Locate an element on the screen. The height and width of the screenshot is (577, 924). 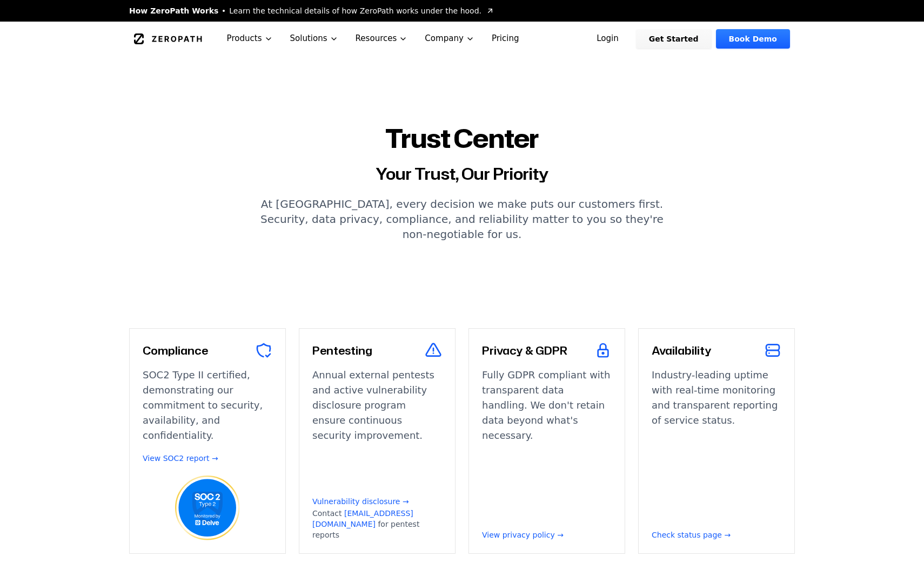
a: Check status page → is located at coordinates (716, 535).